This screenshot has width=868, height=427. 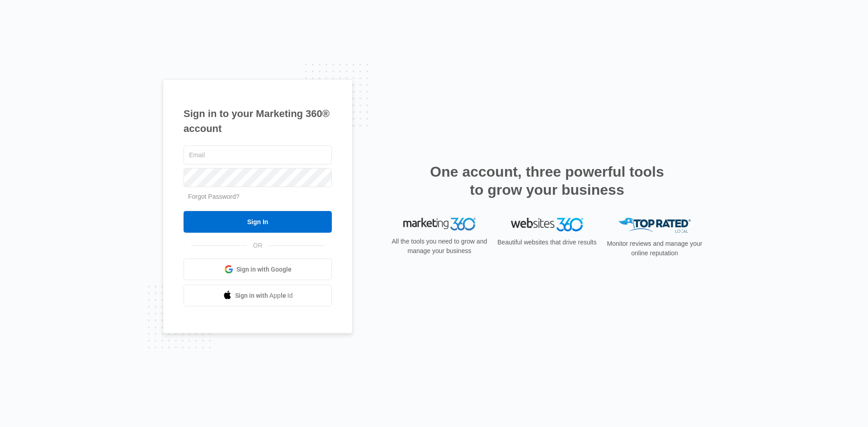 I want to click on p: Monitor reviews and manage your online reputation, so click(x=654, y=248).